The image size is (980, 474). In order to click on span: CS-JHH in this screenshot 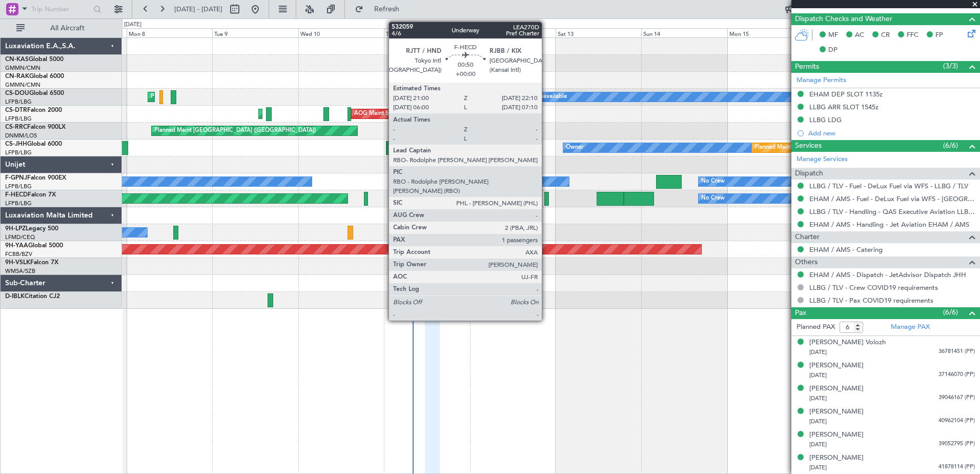, I will do `click(16, 144)`.